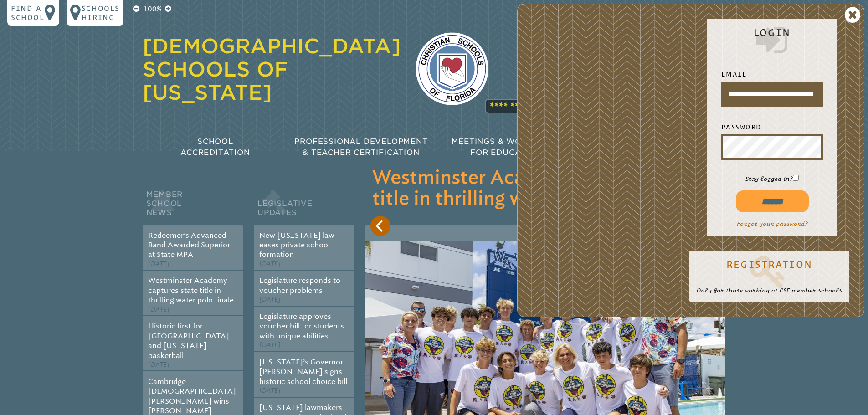 Image resolution: width=868 pixels, height=415 pixels. I want to click on a: Westminster Academy captures state title in thrilling water polo finale, so click(191, 291).